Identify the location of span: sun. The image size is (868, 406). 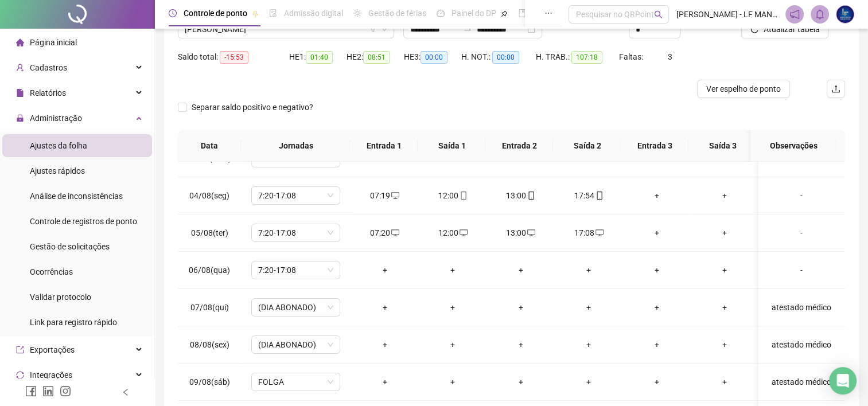
(358, 13).